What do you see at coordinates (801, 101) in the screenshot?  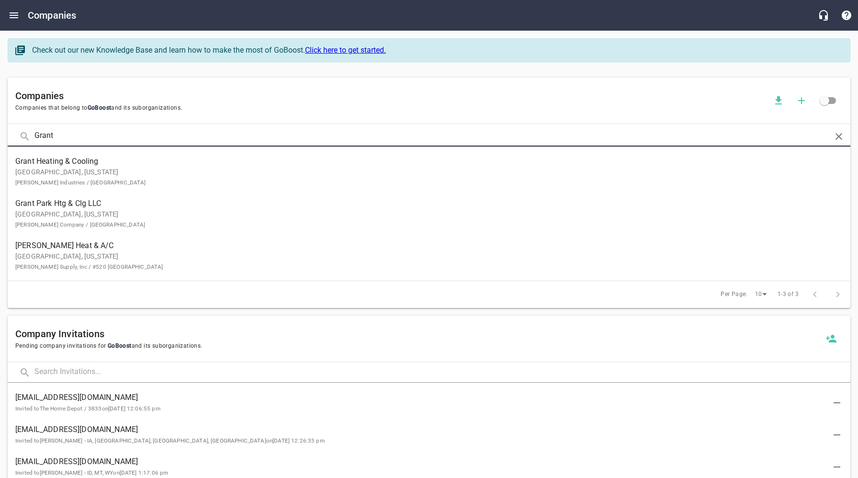 I see `button: Add a new company` at bounding box center [801, 101].